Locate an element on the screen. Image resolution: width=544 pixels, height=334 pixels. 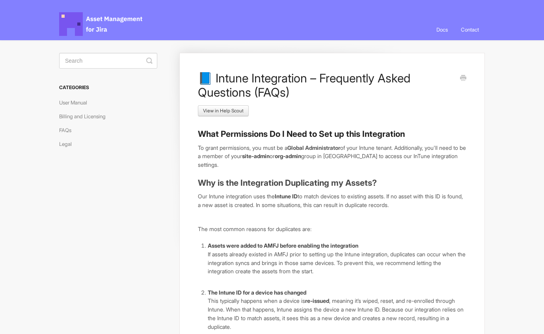
strong: site-admin is located at coordinates (256, 156).